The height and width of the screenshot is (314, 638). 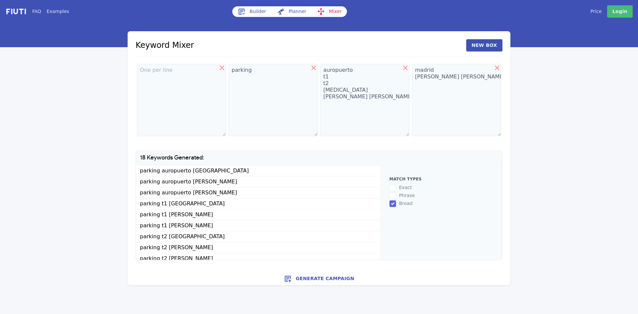 I want to click on a: Mixer, so click(x=330, y=12).